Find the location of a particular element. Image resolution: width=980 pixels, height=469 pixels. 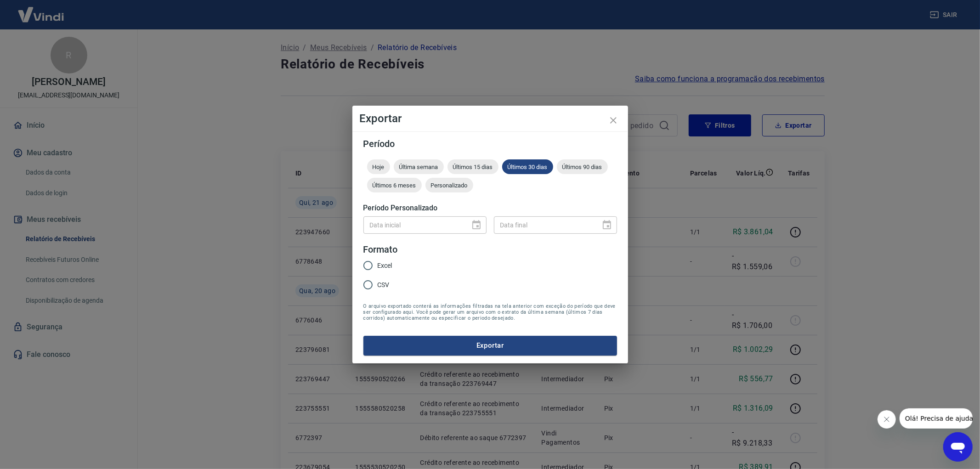

div: Personalizado is located at coordinates (449, 185).